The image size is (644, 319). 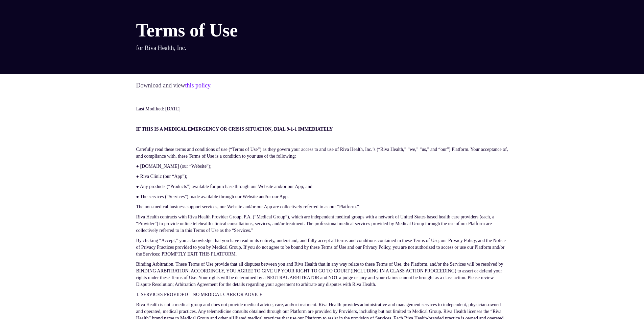 I want to click on p: ● Any products (“Products”) available for purchase through our Website and/or our App; and, so click(x=323, y=187).